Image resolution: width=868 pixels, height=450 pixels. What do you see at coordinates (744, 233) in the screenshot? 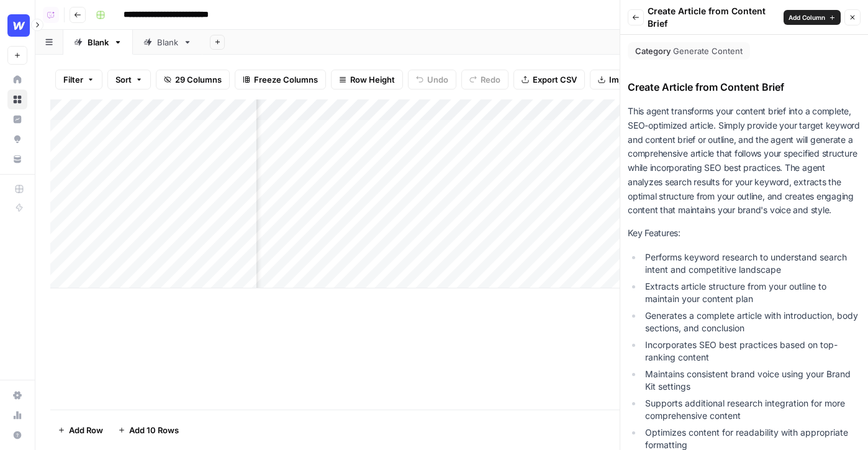
I see `p: Key Features:` at bounding box center [744, 233].